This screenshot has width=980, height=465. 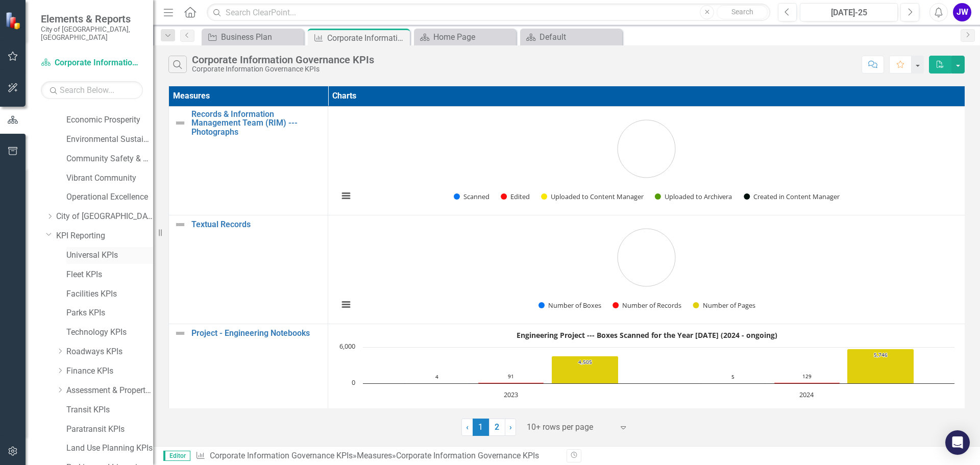 What do you see at coordinates (807, 382) in the screenshot?
I see `path: 2024, 129. Number of Records.` at bounding box center [807, 382].